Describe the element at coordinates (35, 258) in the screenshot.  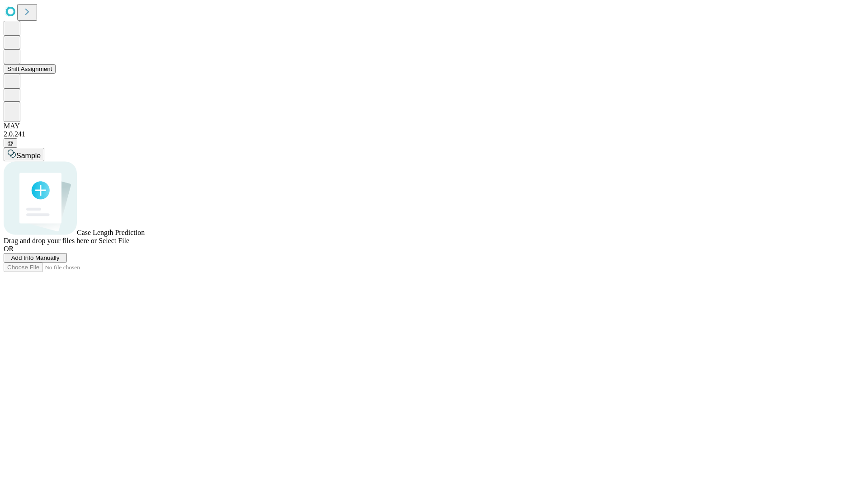
I see `button: Add Info Manually` at that location.